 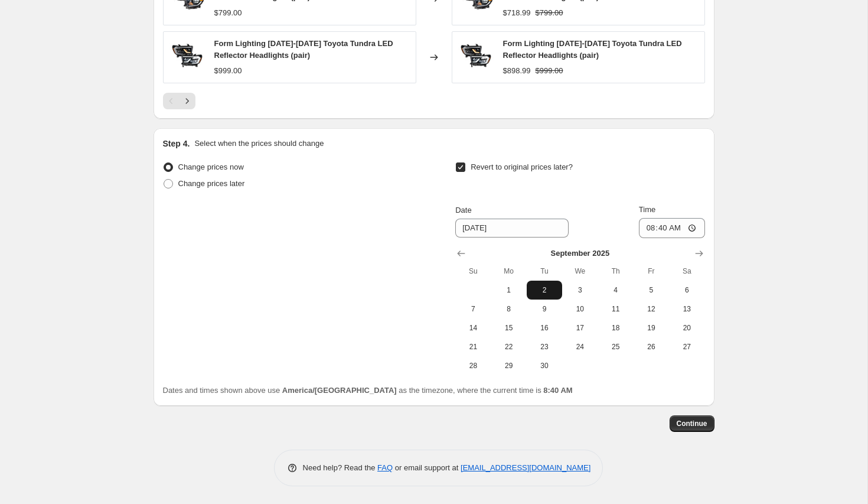 I want to click on span: 26, so click(x=652, y=347).